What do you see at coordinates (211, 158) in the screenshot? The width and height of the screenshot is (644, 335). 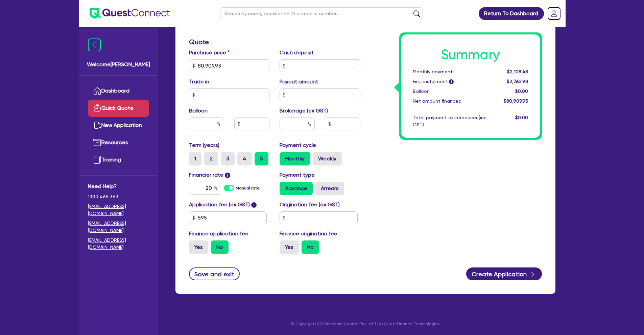 I see `label: 2` at bounding box center [211, 158].